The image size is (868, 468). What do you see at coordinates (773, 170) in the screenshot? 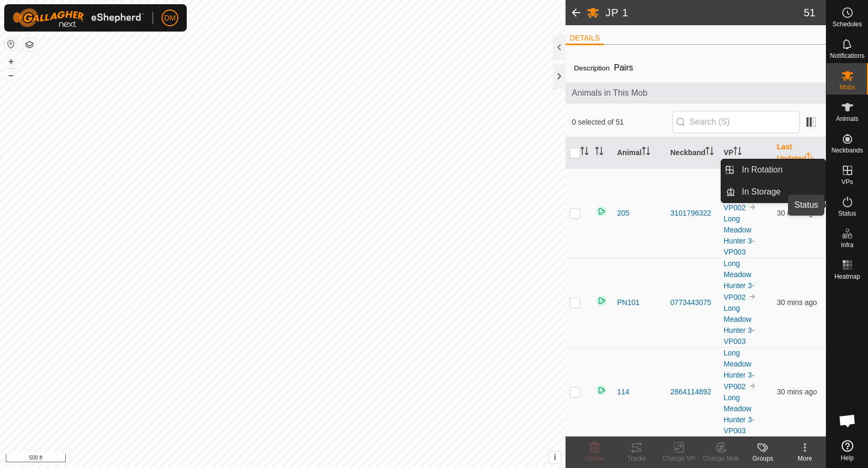
I see `li: In Rotation` at bounding box center [773, 170].